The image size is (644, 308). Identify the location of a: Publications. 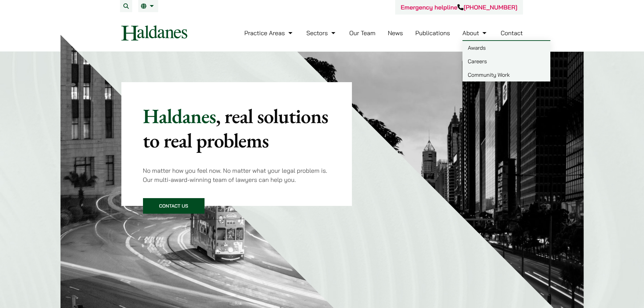
(433, 33).